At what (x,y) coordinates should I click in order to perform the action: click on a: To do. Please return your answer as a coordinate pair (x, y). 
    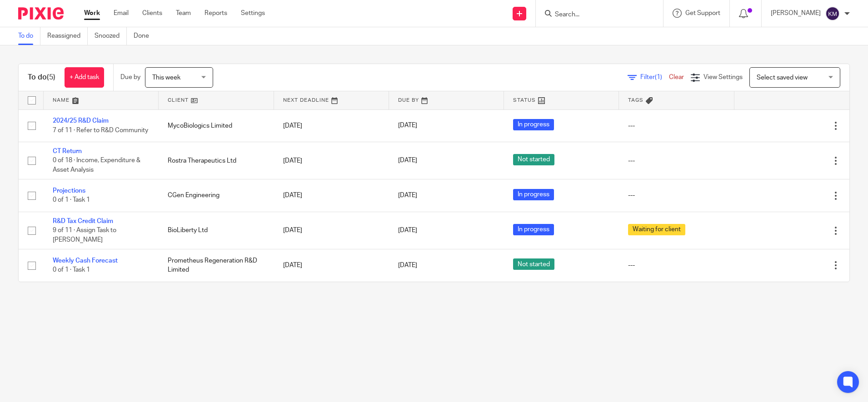
    Looking at the image, I should click on (29, 36).